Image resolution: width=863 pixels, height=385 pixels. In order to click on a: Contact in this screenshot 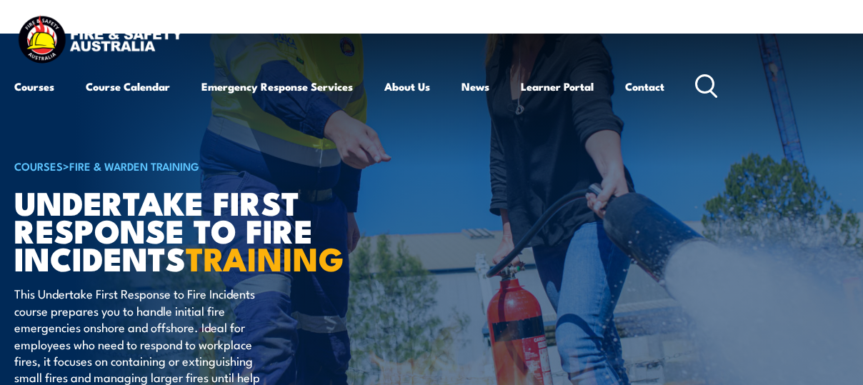, I will do `click(645, 86)`.